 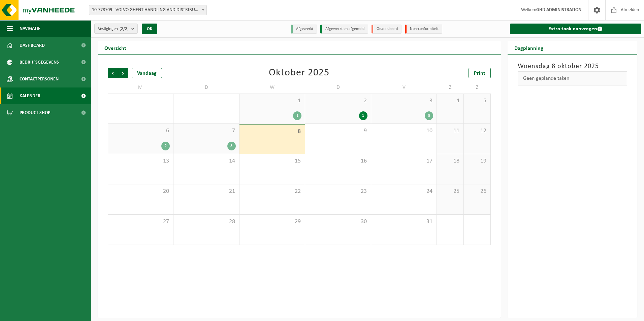 I want to click on span: 20, so click(x=140, y=191).